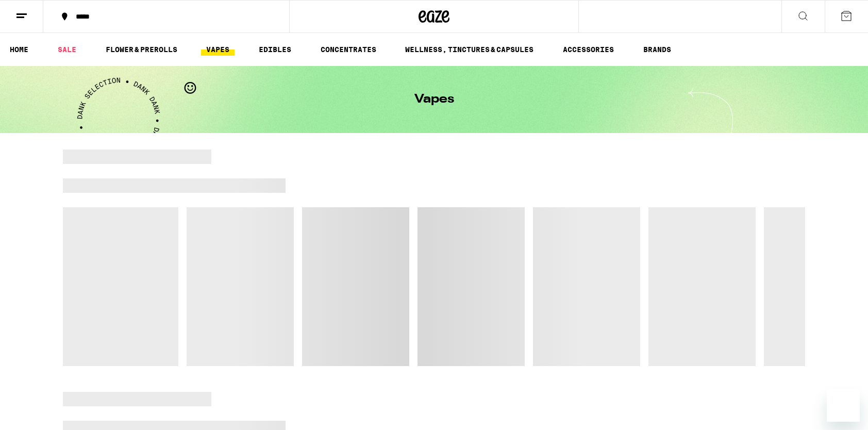  I want to click on a: BRANDS, so click(658, 49).